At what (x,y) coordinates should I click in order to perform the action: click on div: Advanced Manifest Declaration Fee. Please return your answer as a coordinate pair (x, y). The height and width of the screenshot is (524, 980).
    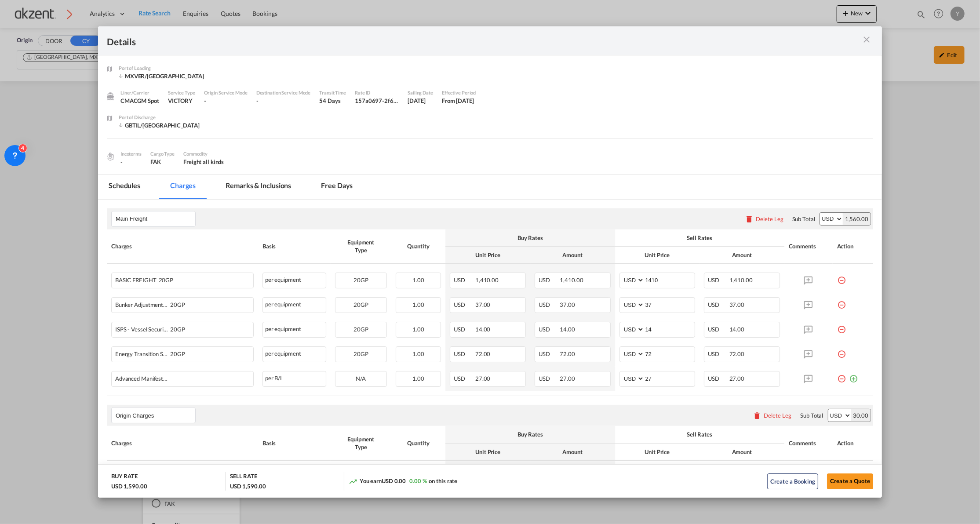
    Looking at the image, I should click on (165, 377).